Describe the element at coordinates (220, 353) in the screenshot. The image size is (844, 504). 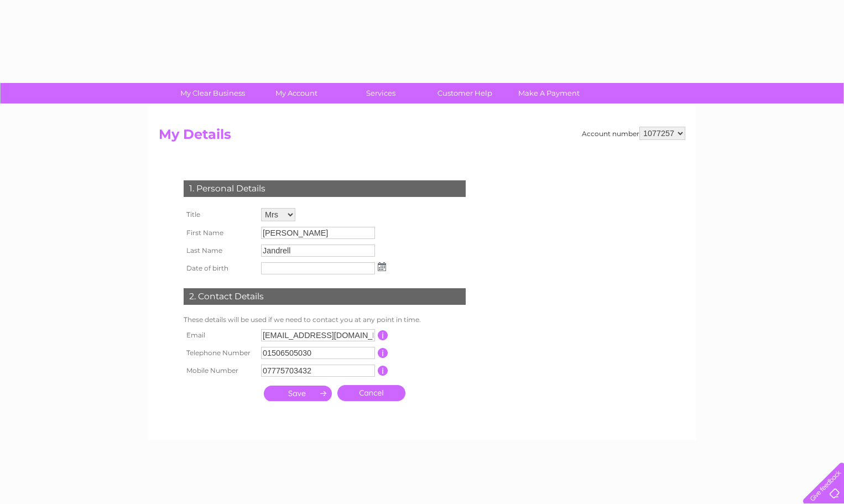
I see `th: Telephone Number` at that location.